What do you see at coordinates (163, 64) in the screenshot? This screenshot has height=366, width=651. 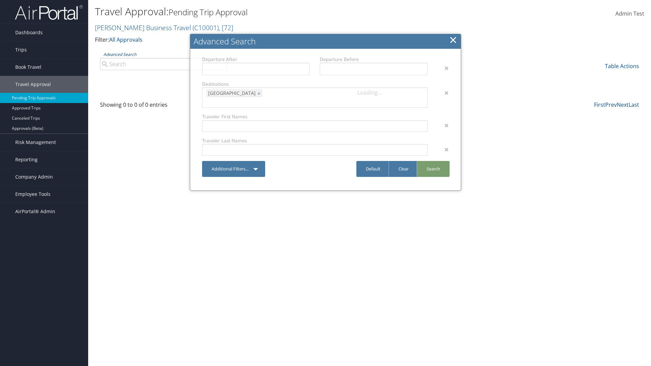 I see `input: Advanced Search` at bounding box center [163, 64].